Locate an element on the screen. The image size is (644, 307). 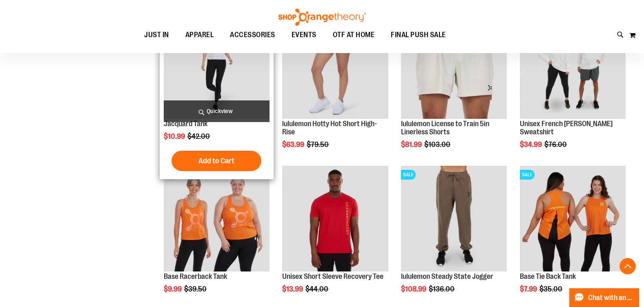
a: APPAREL is located at coordinates (200, 35).